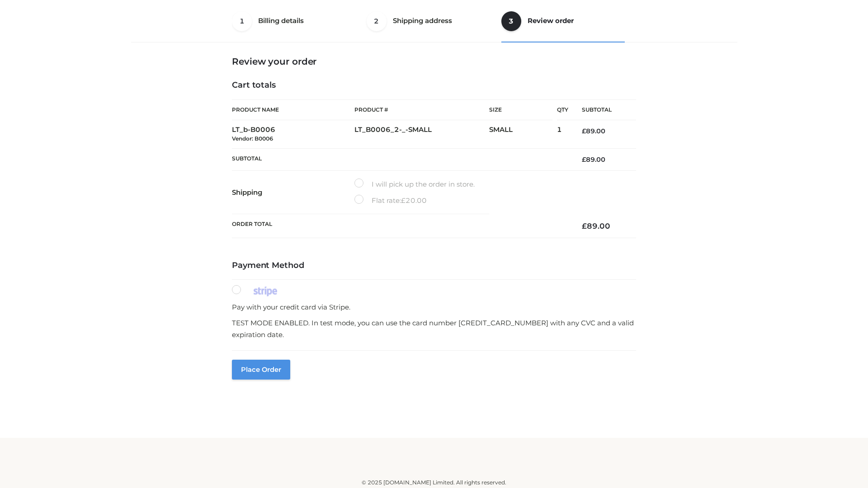  Describe the element at coordinates (562, 110) in the screenshot. I see `th: Qty` at that location.